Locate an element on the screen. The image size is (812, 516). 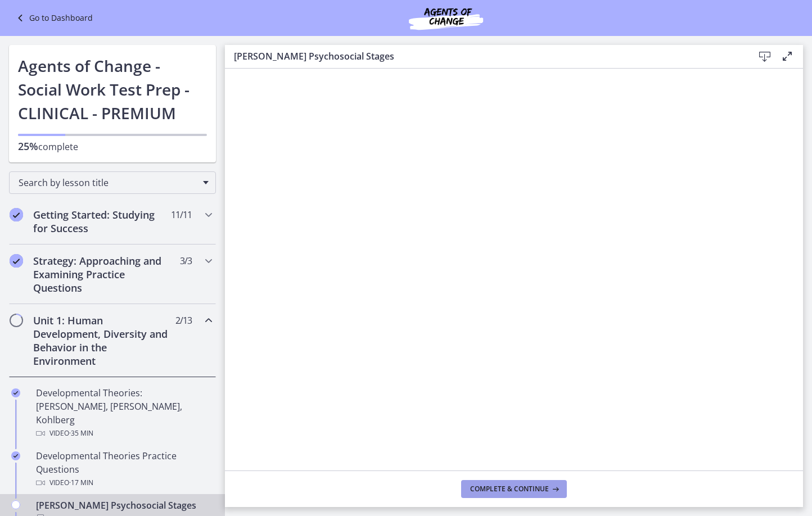
div: Developmental Theories Practice Questions is located at coordinates (124, 470).